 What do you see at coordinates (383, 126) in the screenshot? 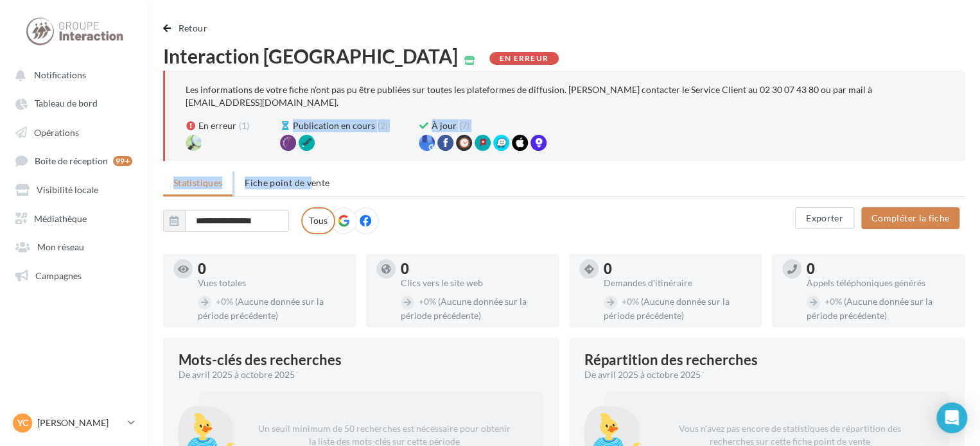
I see `span: (2)` at bounding box center [383, 126].